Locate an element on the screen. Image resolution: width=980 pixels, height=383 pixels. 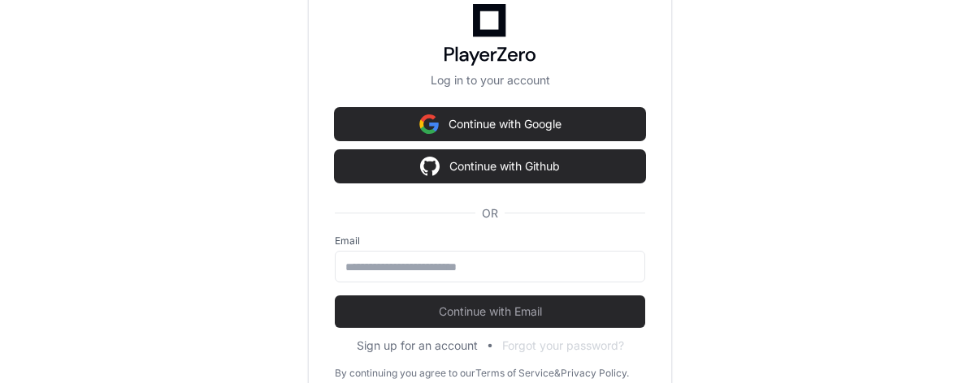
span: Continue with Email is located at coordinates (490, 312).